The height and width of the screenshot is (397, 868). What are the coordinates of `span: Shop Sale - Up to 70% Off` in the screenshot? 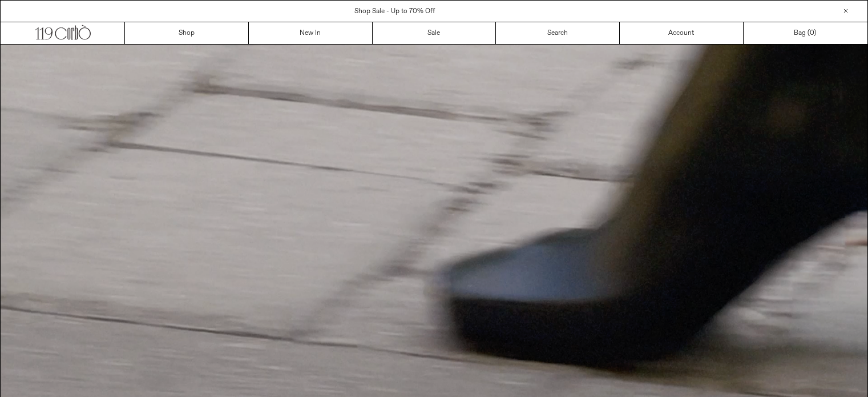 It's located at (395, 11).